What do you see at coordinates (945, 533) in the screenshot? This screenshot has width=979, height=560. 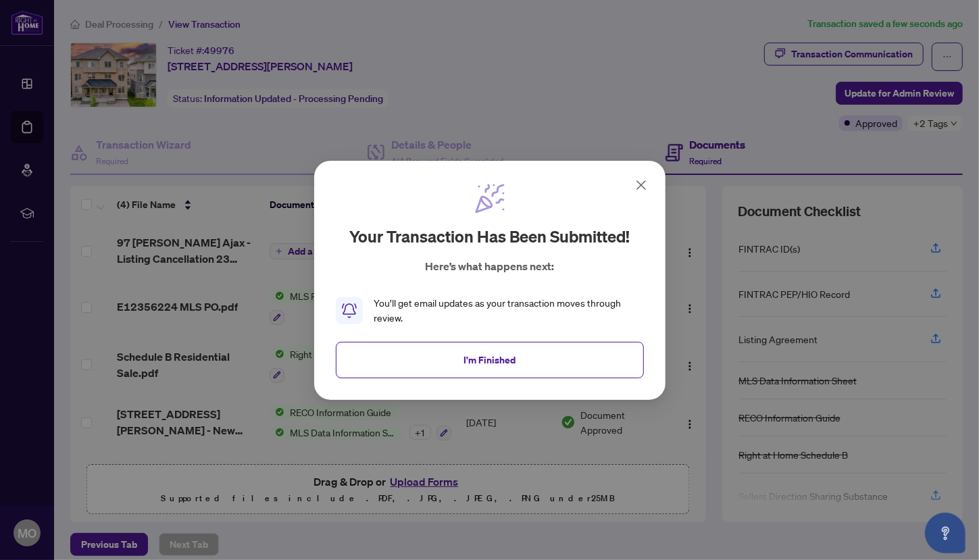 I see `button: Open asap` at bounding box center [945, 533].